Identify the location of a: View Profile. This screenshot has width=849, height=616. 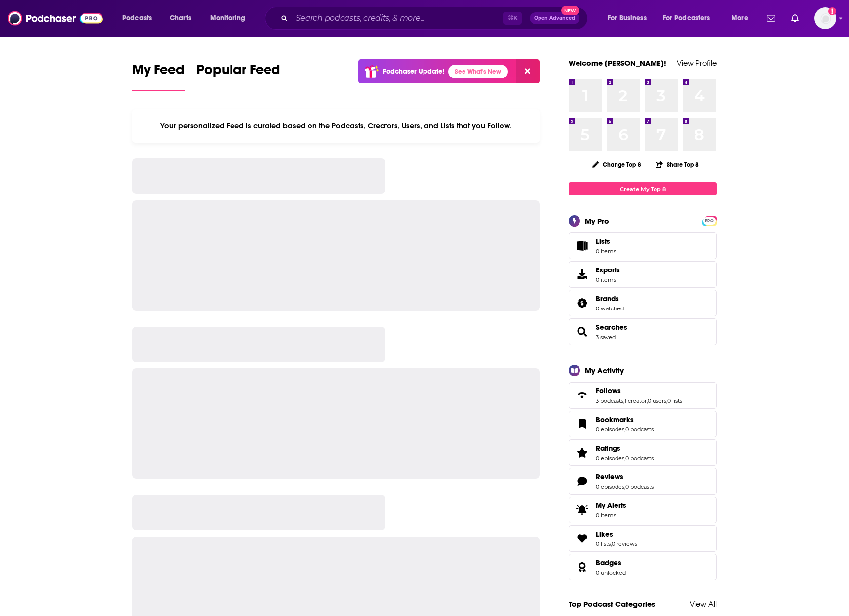
(696, 62).